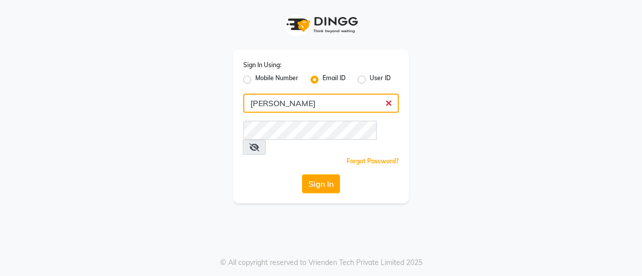 Image resolution: width=642 pixels, height=276 pixels. Describe the element at coordinates (380, 80) in the screenshot. I see `label: User ID` at that location.